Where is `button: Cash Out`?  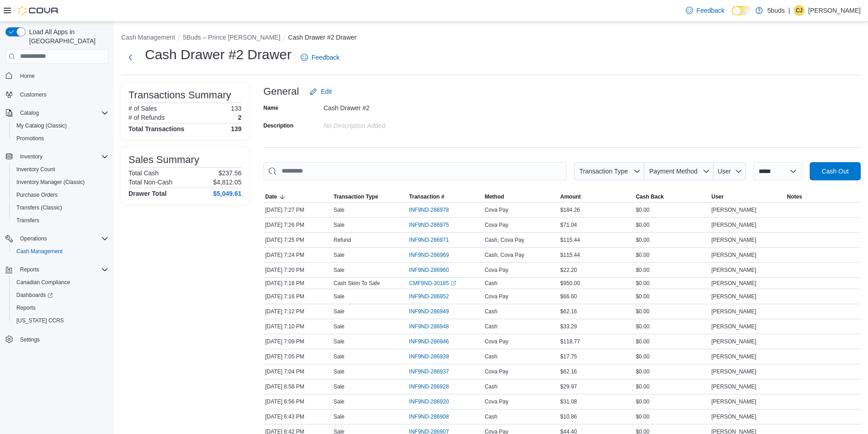
button: Cash Out is located at coordinates (835, 171).